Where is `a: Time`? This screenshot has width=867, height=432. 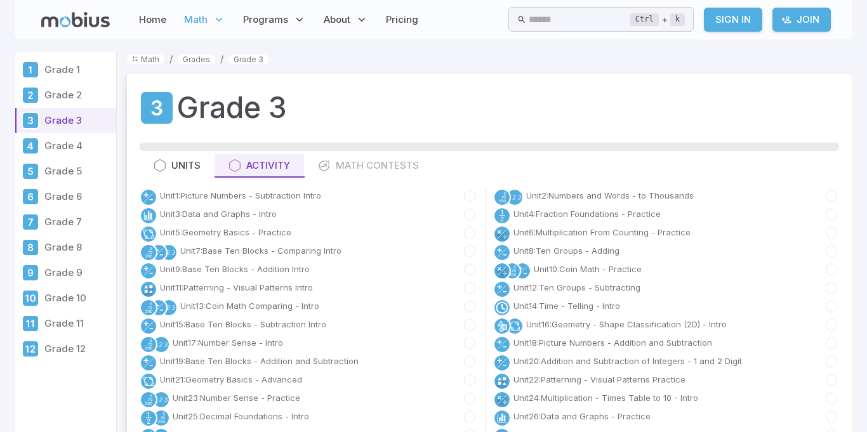 a: Time is located at coordinates (502, 308).